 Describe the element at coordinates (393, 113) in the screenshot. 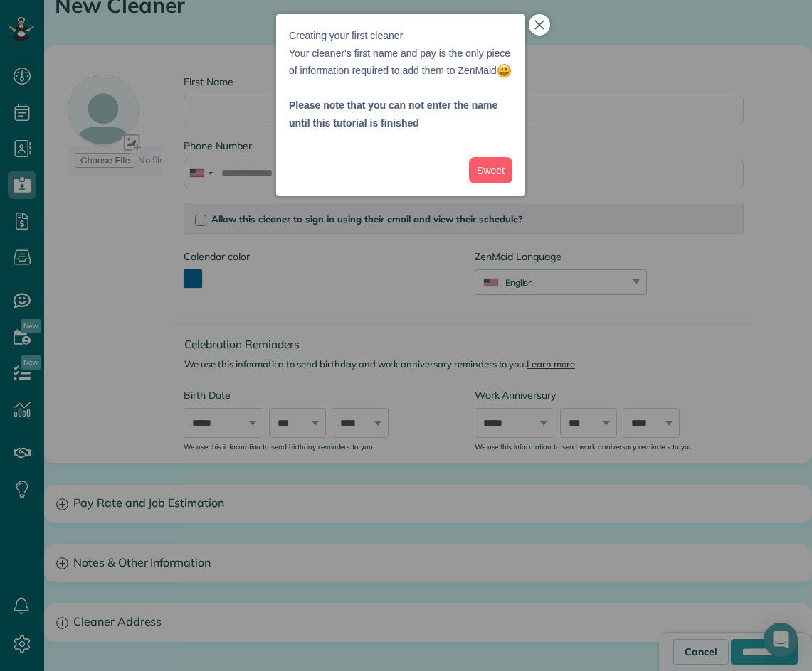

I see `strong: Please note that you can not enter the name until this tutorial is finished` at that location.